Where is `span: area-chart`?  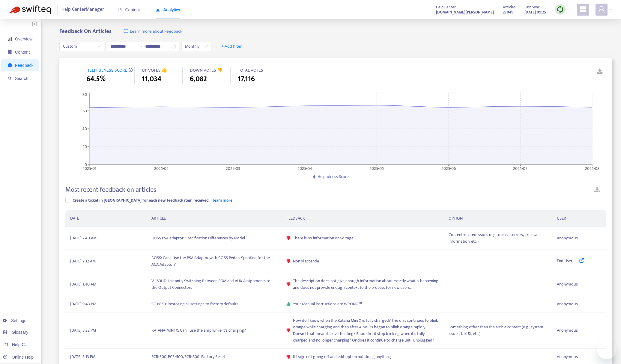
span: area-chart is located at coordinates (158, 10).